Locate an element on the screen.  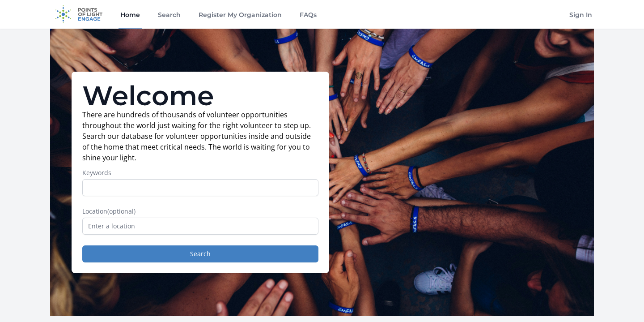
p: There are hundreds of thousands of volunteer opportunities throughout the world just waiting for ... is located at coordinates (200, 136).